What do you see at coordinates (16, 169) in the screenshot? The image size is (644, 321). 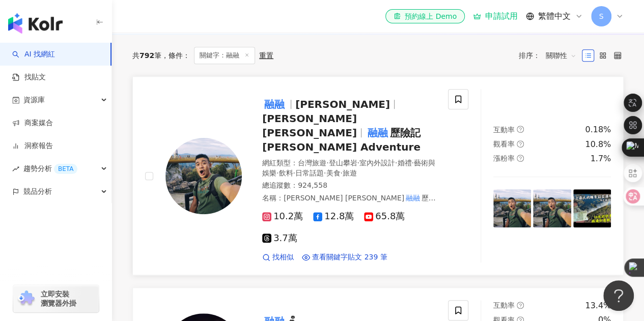 I see `span: rise` at bounding box center [16, 169].